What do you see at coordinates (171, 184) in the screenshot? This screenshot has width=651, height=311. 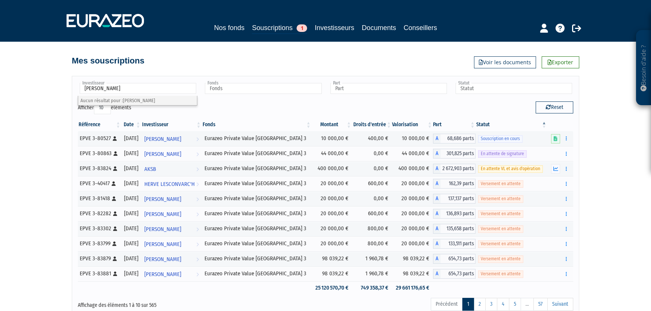 I see `a: HERVE LESCONVARC'H` at bounding box center [171, 184].